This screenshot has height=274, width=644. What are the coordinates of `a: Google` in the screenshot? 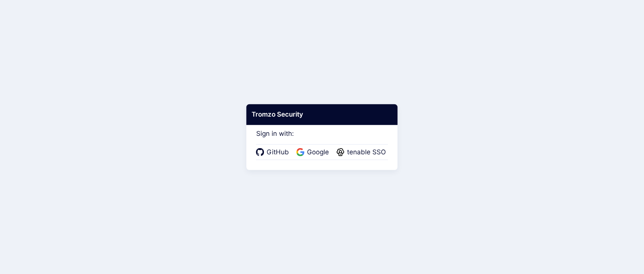 It's located at (314, 152).